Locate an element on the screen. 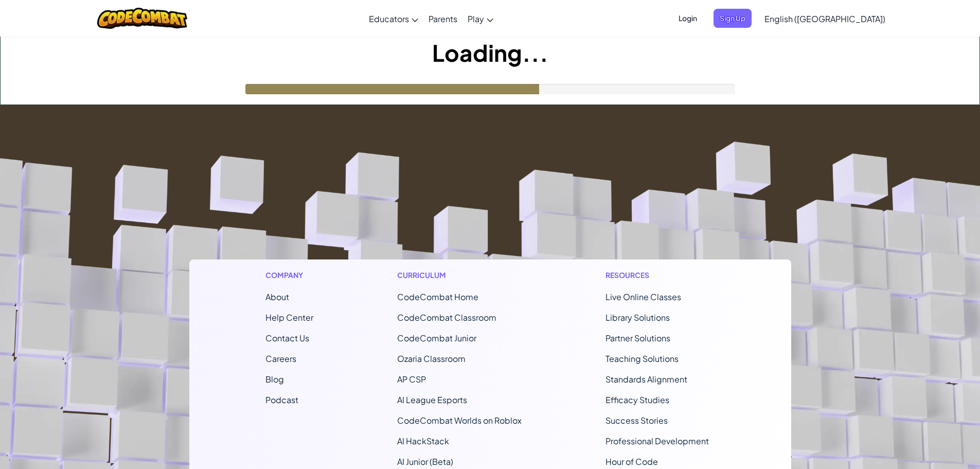 The image size is (980, 469). a: Hour of Code is located at coordinates (632, 461).